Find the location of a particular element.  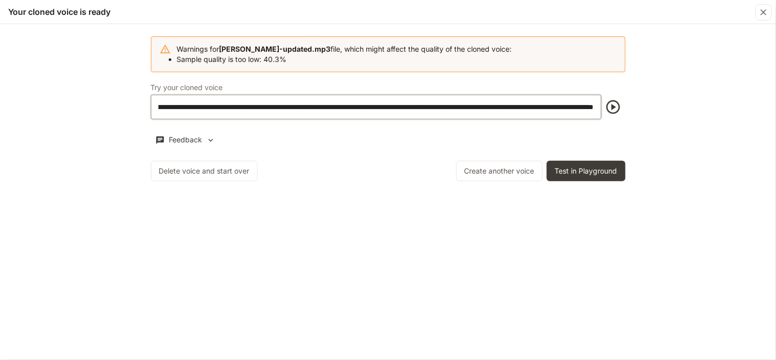

button: Delete voice and start over is located at coordinates (204, 171).